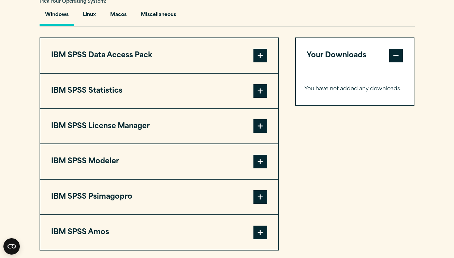 This screenshot has height=258, width=454. Describe the element at coordinates (118, 16) in the screenshot. I see `button: Macos` at that location.